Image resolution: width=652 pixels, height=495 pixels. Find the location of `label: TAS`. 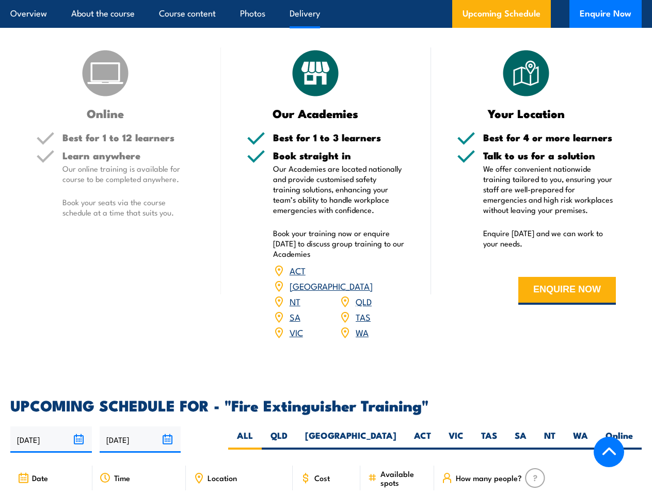

label: TAS is located at coordinates (489, 440).